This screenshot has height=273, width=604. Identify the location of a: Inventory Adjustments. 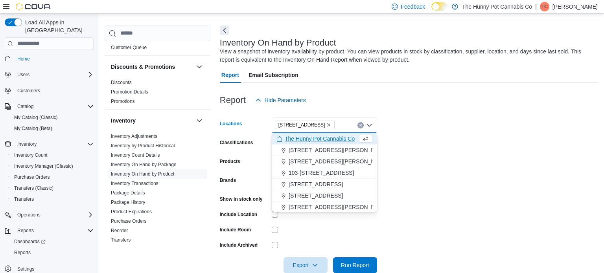
(134, 137).